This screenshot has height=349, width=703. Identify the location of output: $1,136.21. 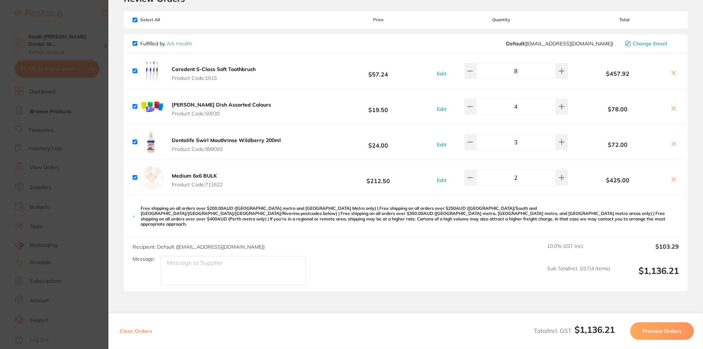
(648, 275).